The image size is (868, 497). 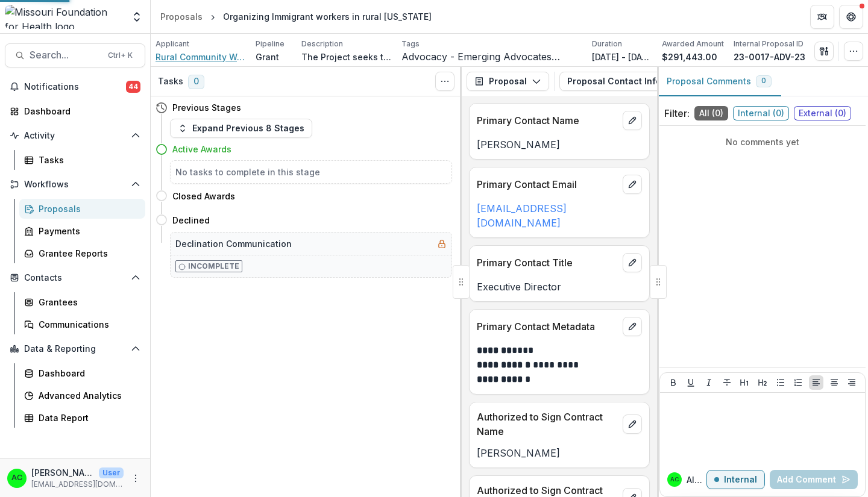 What do you see at coordinates (87, 324) in the screenshot?
I see `div: Communications` at bounding box center [87, 324].